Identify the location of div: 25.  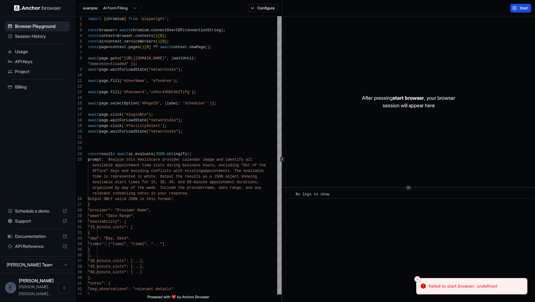
(78, 160).